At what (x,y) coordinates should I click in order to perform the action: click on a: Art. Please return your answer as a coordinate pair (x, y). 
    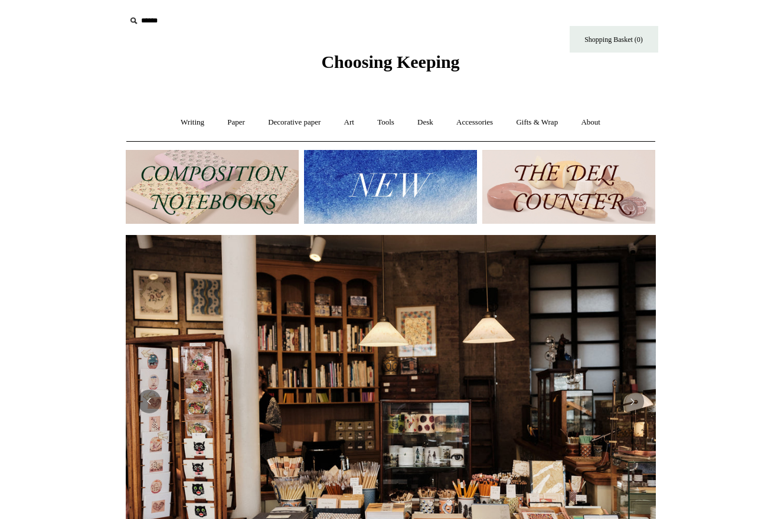
    Looking at the image, I should click on (349, 122).